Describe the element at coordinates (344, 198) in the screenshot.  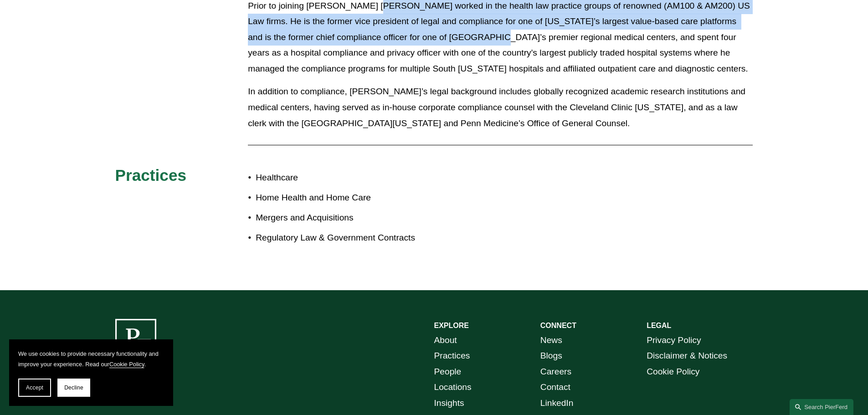
I see `p: Home Health and Home Care` at that location.